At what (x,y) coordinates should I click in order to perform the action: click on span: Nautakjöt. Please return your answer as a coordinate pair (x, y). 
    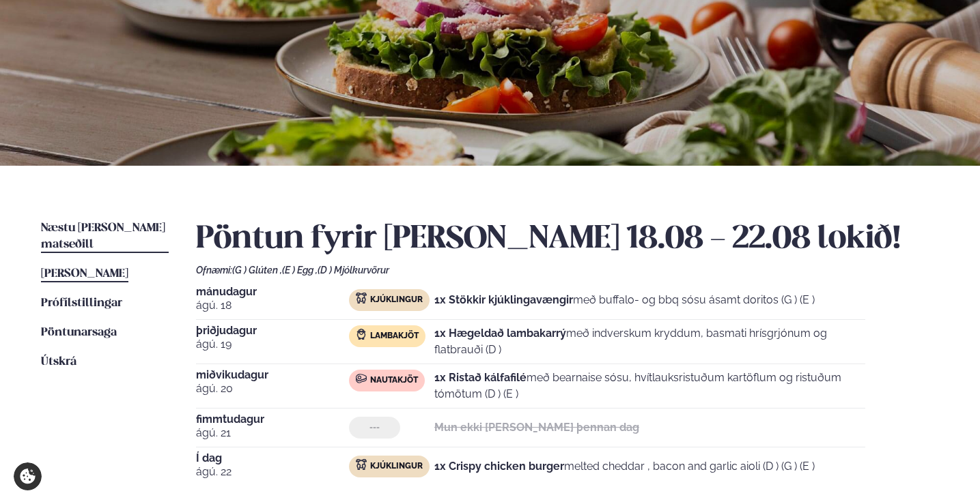
    Looking at the image, I should click on (394, 381).